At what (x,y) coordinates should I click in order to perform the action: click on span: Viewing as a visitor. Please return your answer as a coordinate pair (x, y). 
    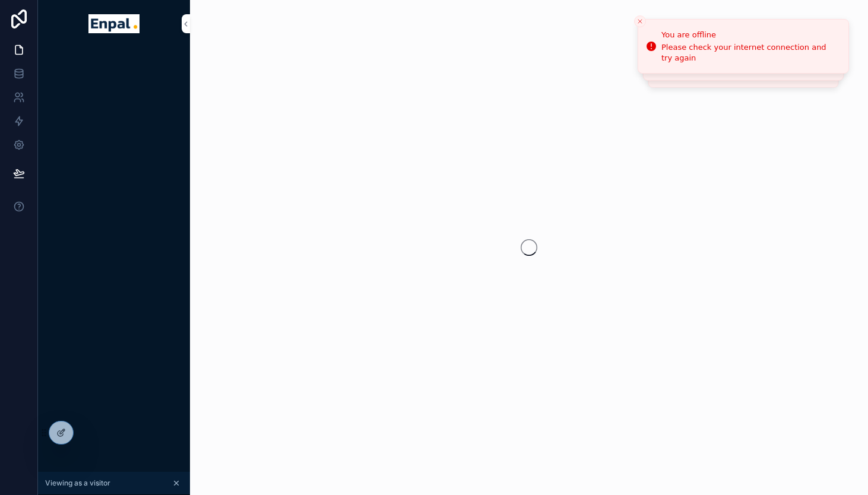
    Looking at the image, I should click on (78, 483).